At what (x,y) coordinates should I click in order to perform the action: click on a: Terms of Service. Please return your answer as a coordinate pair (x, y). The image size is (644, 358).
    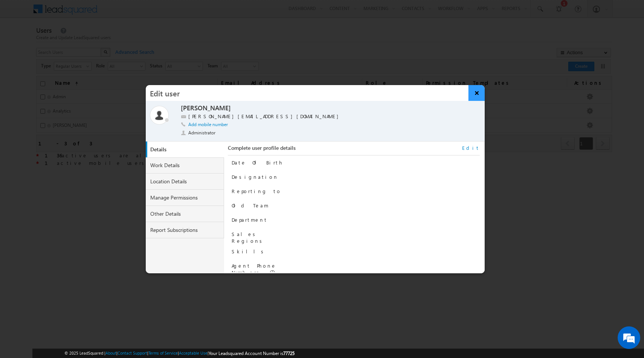
    Looking at the image, I should click on (163, 353).